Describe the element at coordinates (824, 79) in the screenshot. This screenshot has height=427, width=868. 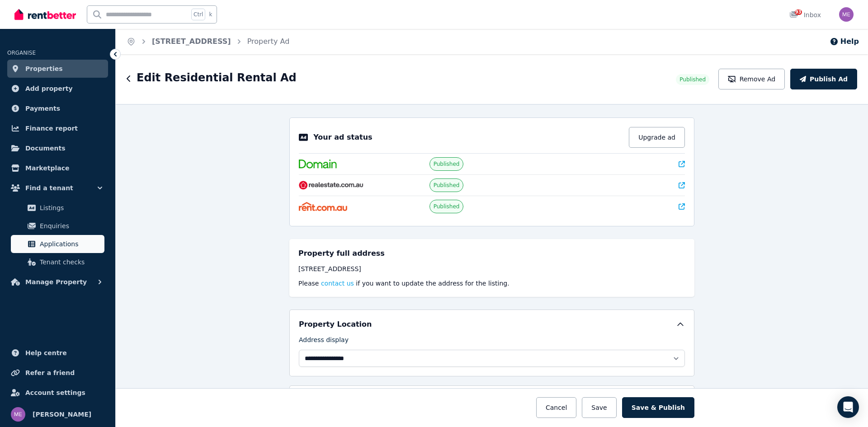
I see `button: Publish Ad` at that location.